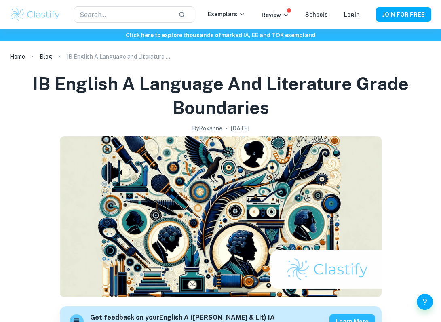 The height and width of the screenshot is (322, 441). I want to click on p: Exemplars, so click(227, 14).